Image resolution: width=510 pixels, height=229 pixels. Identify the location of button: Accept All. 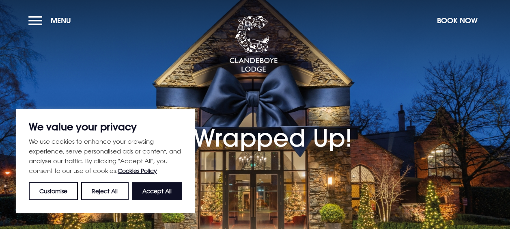
(157, 191).